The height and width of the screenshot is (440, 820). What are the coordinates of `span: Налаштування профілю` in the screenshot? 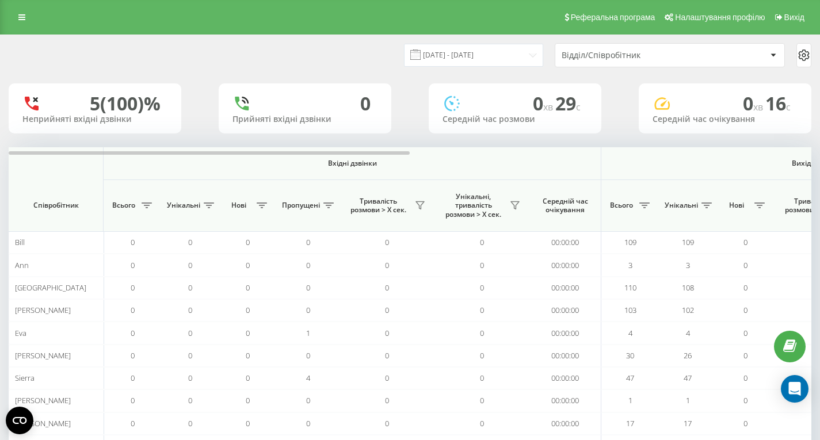 It's located at (720, 17).